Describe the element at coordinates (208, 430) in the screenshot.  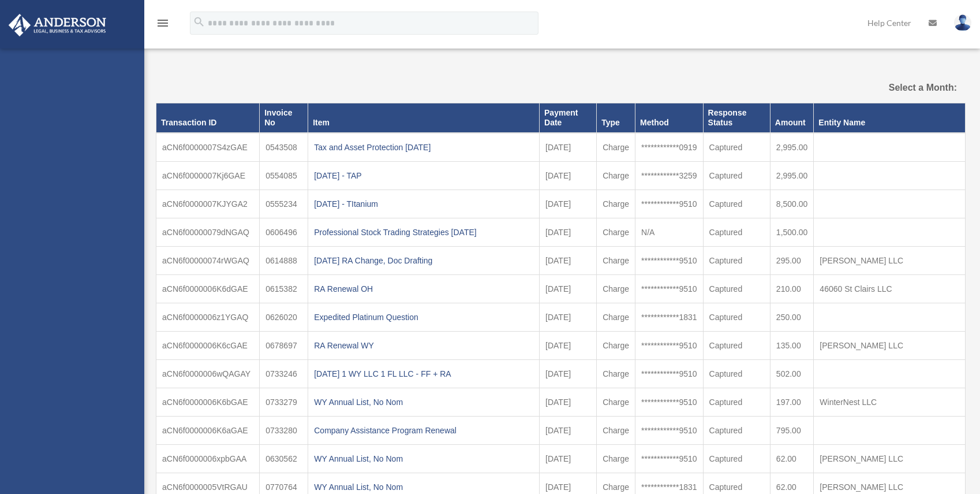
I see `td: aCN6f0000006K6aGAE` at that location.